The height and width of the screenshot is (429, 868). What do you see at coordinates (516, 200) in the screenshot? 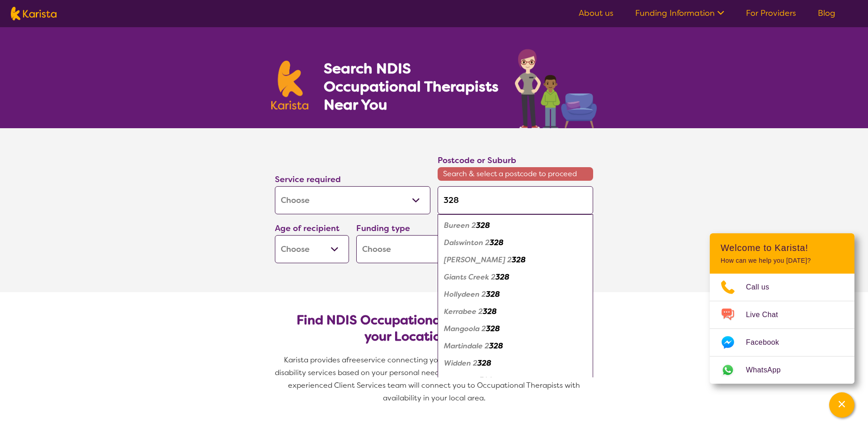
I see `input: Type` at bounding box center [516, 200].